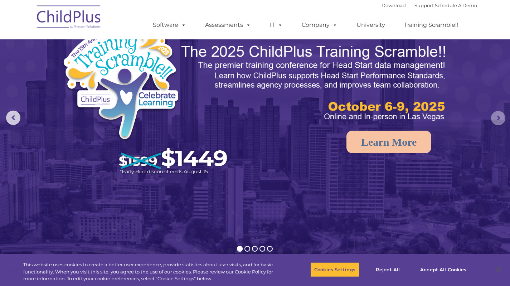 This screenshot has height=286, width=510. I want to click on button: Reject All, so click(388, 270).